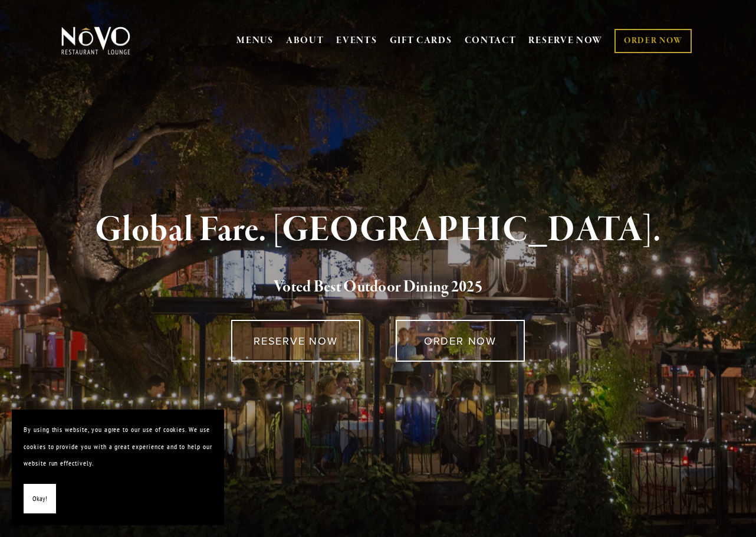 This screenshot has height=537, width=756. Describe the element at coordinates (356, 41) in the screenshot. I see `a: EVENTS` at that location.